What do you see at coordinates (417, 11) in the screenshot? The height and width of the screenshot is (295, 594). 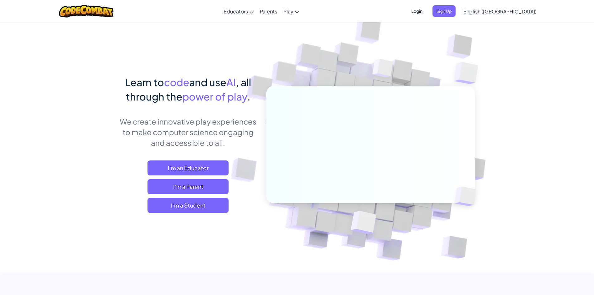 I see `button: Login` at bounding box center [417, 11].